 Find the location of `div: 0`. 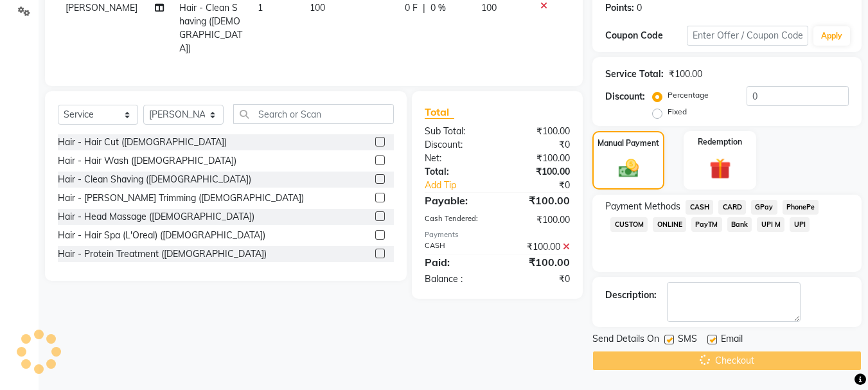

div: 0 is located at coordinates (639, 8).